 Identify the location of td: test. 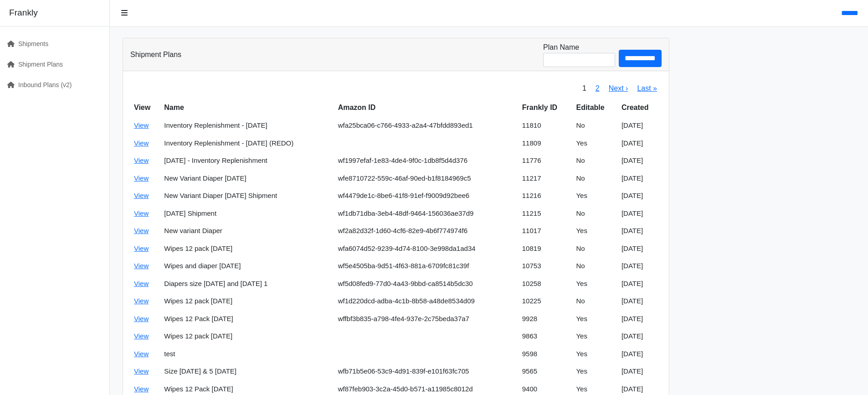
(247, 354).